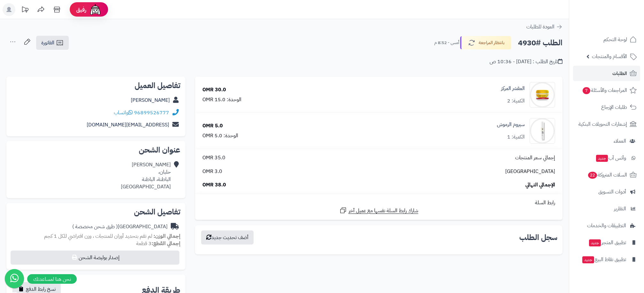  I want to click on a: المقشر المركز, so click(513, 88).